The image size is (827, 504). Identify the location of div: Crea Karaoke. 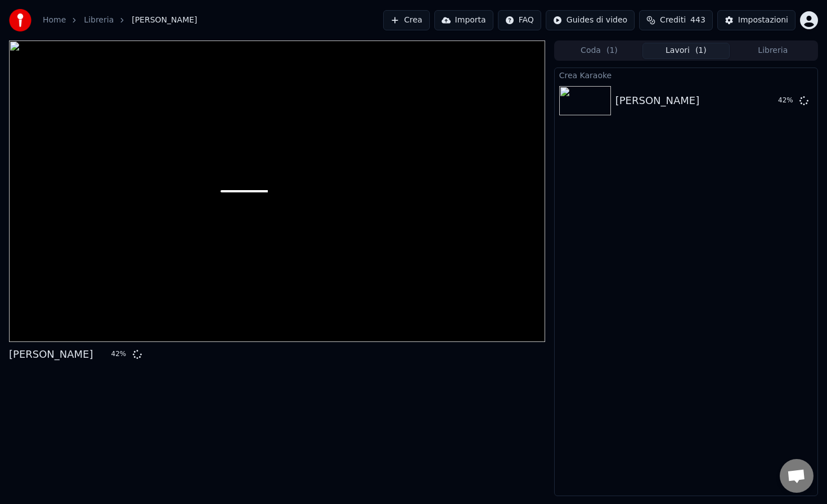
(686, 75).